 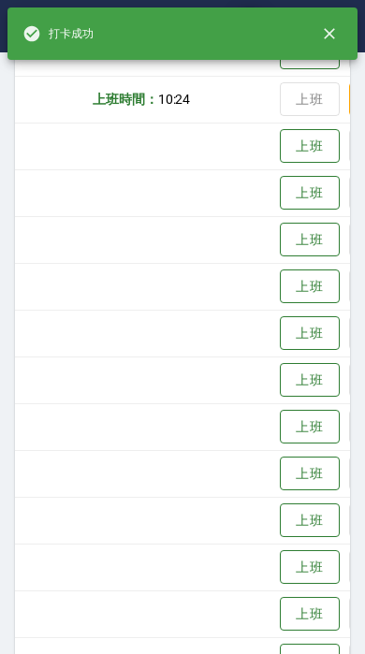 I want to click on button: close, so click(x=329, y=34).